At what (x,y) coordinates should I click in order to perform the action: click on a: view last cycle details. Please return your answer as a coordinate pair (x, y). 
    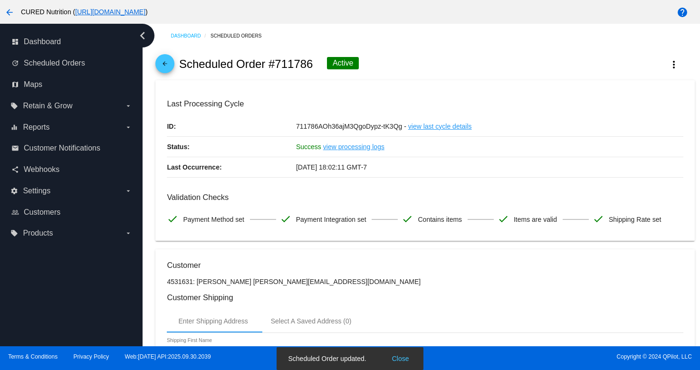
    Looking at the image, I should click on (440, 126).